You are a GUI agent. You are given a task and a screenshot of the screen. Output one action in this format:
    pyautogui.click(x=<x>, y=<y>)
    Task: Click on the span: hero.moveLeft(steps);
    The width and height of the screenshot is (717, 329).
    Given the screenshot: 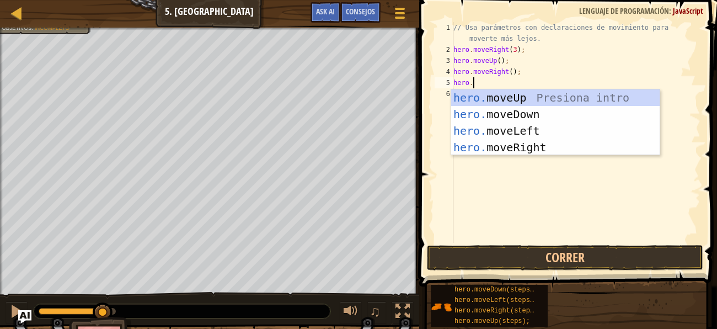 What is the action you would take?
    pyautogui.click(x=496, y=300)
    